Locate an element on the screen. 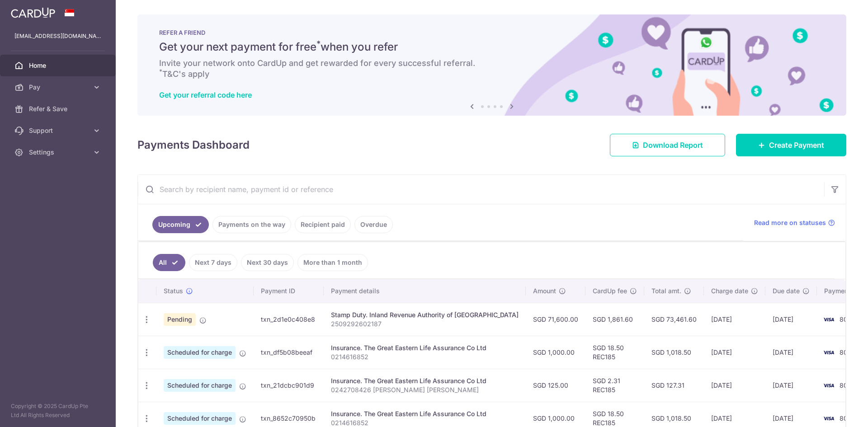  td: txn_df5b08beeaf is located at coordinates (288, 352).